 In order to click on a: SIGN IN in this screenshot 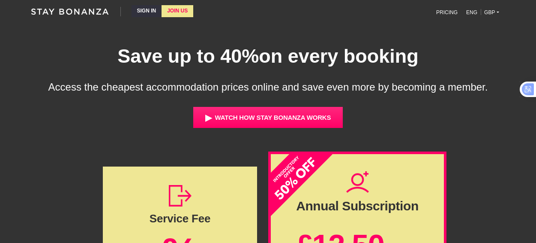, I will do `click(147, 11)`.